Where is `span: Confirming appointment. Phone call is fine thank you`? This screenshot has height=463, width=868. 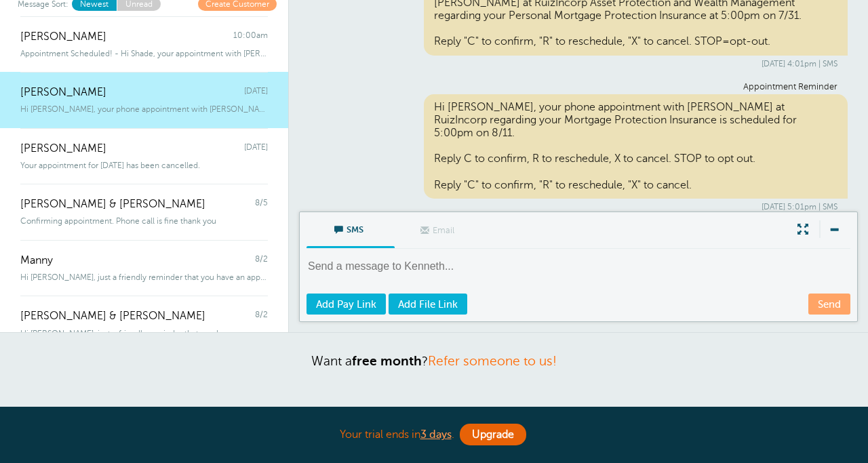 span: Confirming appointment. Phone call is fine thank you is located at coordinates (118, 221).